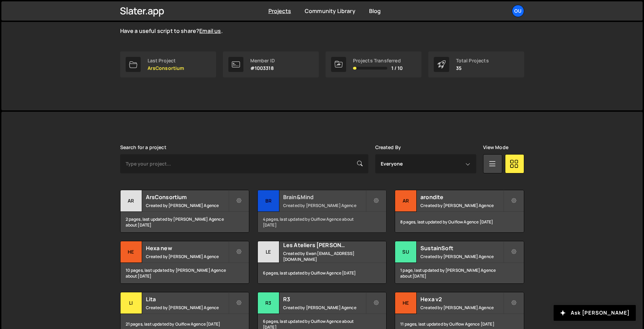 The height and width of the screenshot is (329, 644). Describe the element at coordinates (166, 61) in the screenshot. I see `div: Last Project` at that location.